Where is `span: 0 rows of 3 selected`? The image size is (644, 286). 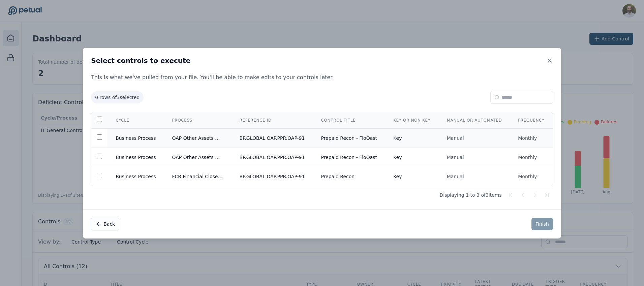
span: 0 rows of 3 selected is located at coordinates (117, 97).